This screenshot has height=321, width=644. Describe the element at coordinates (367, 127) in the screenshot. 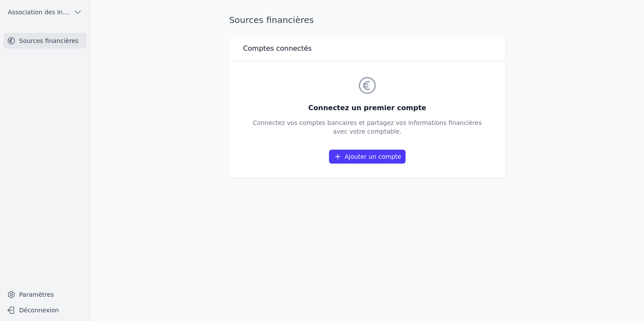

I see `p: Connectez vos comptes bancaires et partagez vos informations financières avec votre comptable.` at that location.